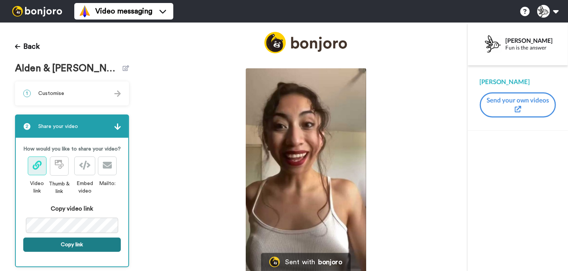  Describe the element at coordinates (85, 11) in the screenshot. I see `img: vm-color.svg` at that location.